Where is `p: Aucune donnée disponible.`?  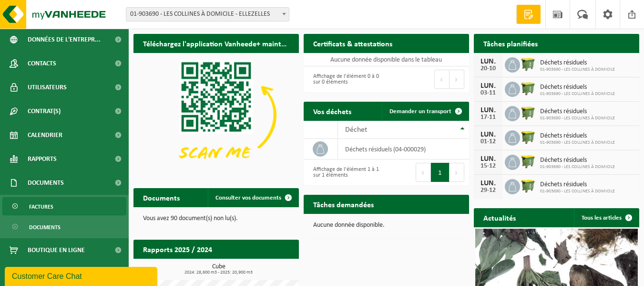 p: Aucune donnée disponible. is located at coordinates (386, 225).